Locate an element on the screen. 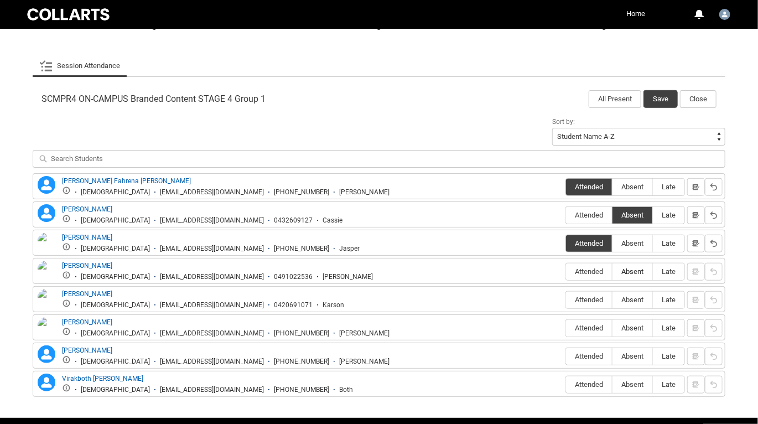 This screenshot has height=424, width=758. img: Jasper Carbone is located at coordinates (47, 245).